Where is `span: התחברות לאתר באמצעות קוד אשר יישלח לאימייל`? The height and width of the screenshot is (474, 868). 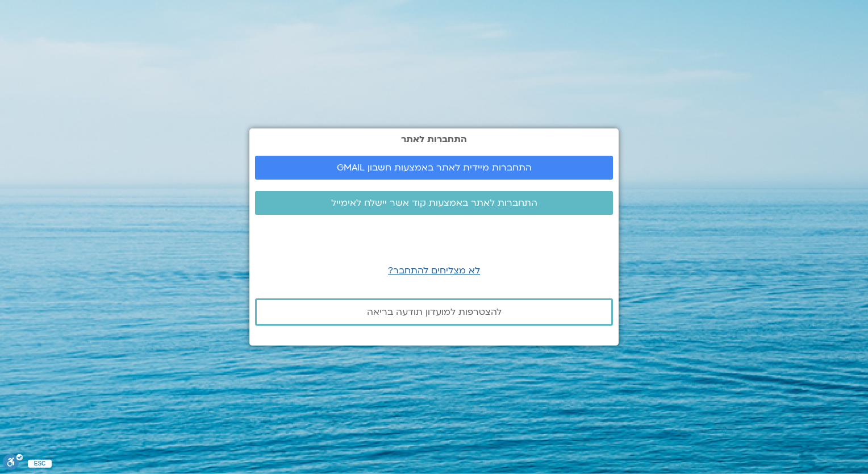
span: התחברות לאתר באמצעות קוד אשר יישלח לאימייל is located at coordinates (434, 202).